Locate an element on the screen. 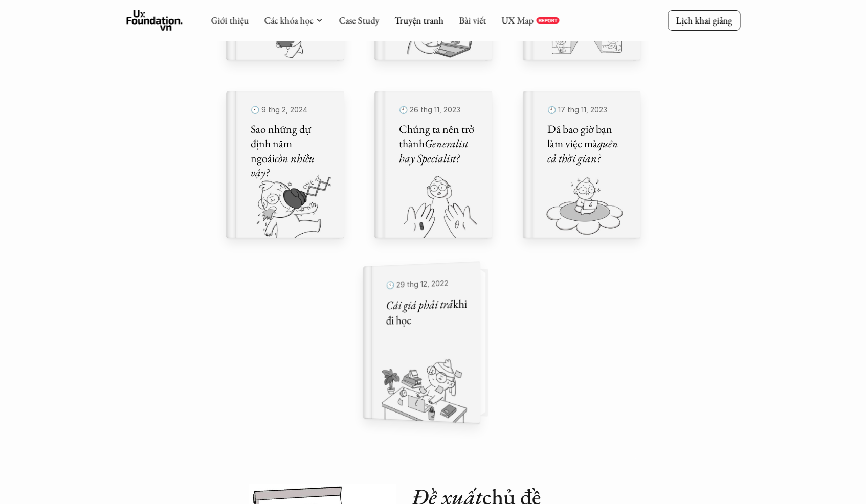 This screenshot has width=866, height=504. em: Generalist hay Specialist? is located at coordinates (434, 151).